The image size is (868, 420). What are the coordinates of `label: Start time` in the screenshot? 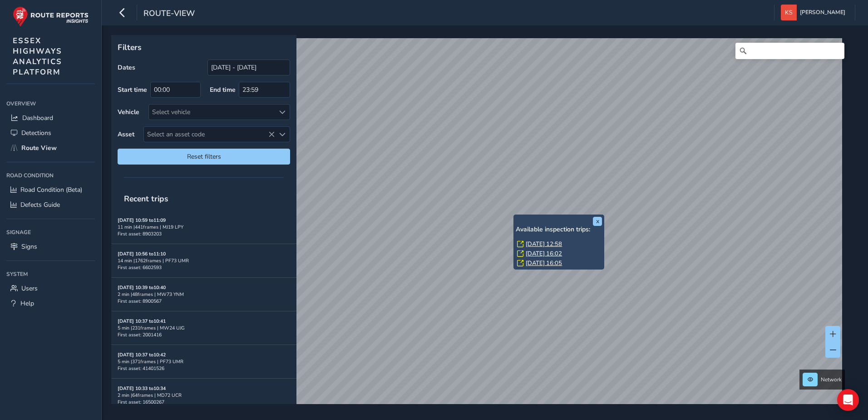 It's located at (132, 90).